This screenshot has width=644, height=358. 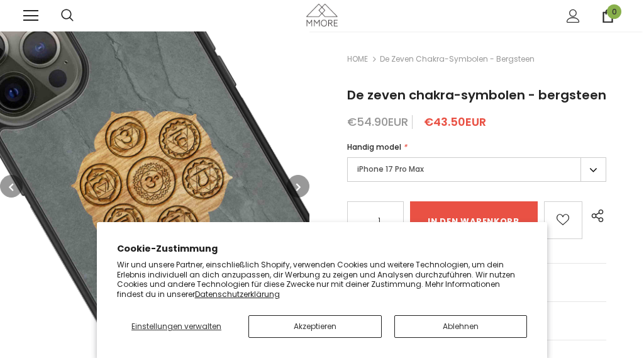 I want to click on span: €43.50EUR, so click(x=455, y=121).